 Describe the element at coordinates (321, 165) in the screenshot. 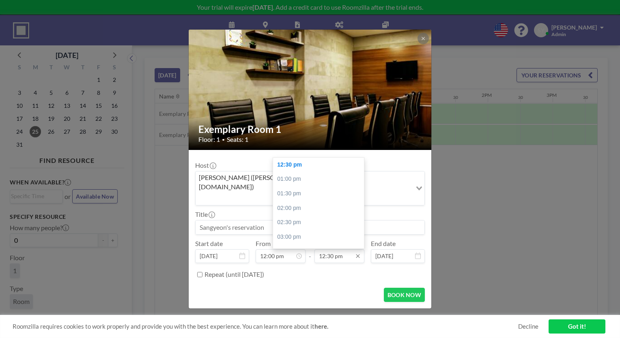

I see `div: 12:30 pm` at that location.